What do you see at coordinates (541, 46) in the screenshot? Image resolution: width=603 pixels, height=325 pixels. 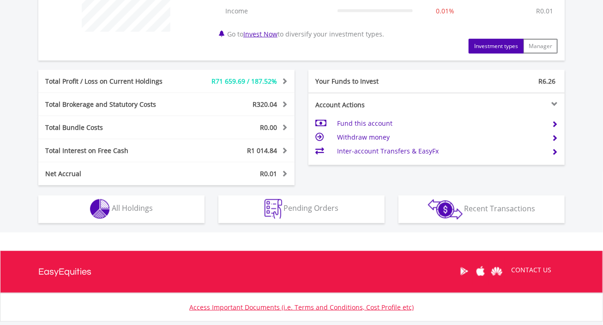 I see `button: Manager` at bounding box center [541, 46].